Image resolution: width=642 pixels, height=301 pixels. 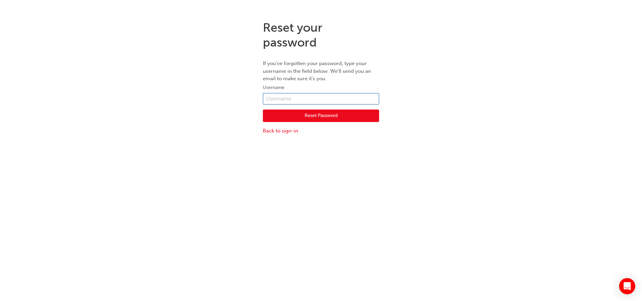 What do you see at coordinates (321, 116) in the screenshot?
I see `button: Reset Password` at bounding box center [321, 116].